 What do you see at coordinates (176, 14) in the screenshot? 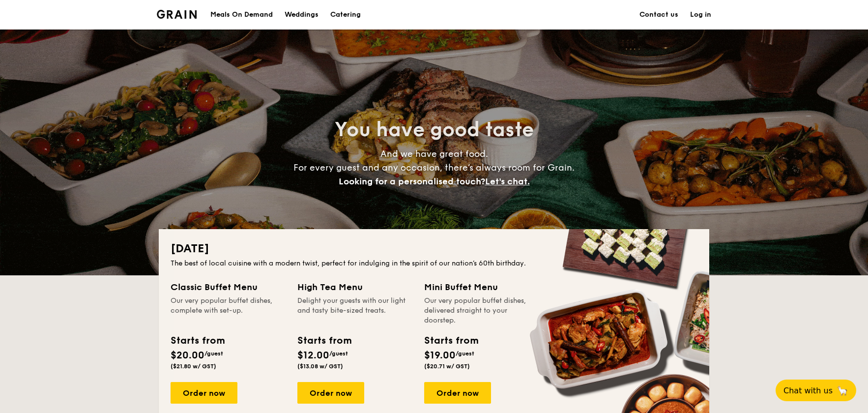
I see `a: Logotype` at bounding box center [176, 14].